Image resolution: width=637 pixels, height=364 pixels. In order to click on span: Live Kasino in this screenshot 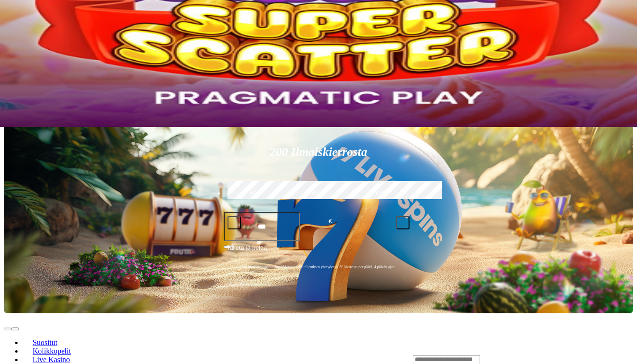, I will do `click(51, 359)`.